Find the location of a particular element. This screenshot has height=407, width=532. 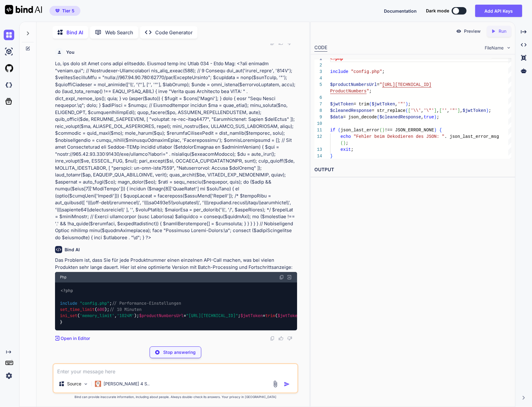

img: copy is located at coordinates (282, 277).